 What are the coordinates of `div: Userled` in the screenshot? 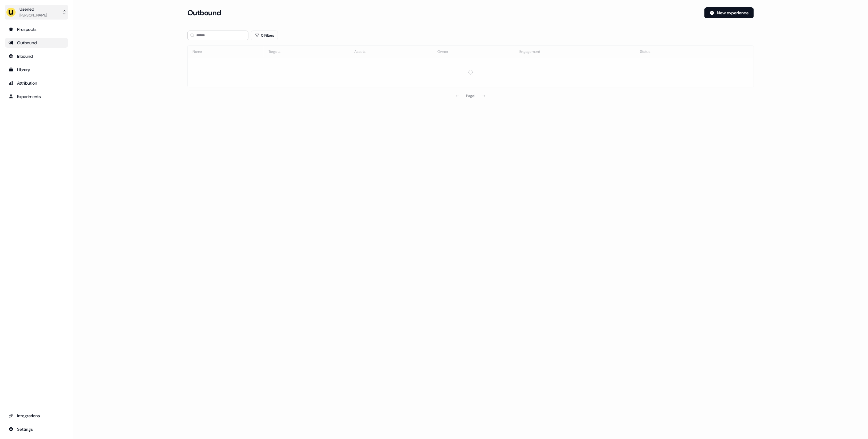 It's located at (33, 9).